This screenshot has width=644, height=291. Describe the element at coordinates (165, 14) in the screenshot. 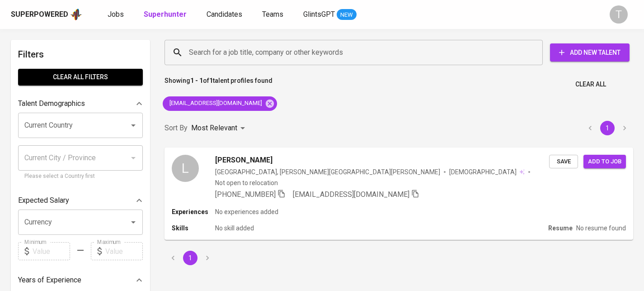

I see `b: Superhunter` at that location.